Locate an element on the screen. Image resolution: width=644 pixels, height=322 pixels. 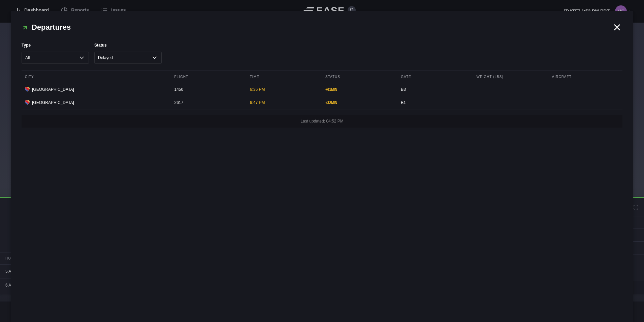
div: Flight is located at coordinates (208, 76).